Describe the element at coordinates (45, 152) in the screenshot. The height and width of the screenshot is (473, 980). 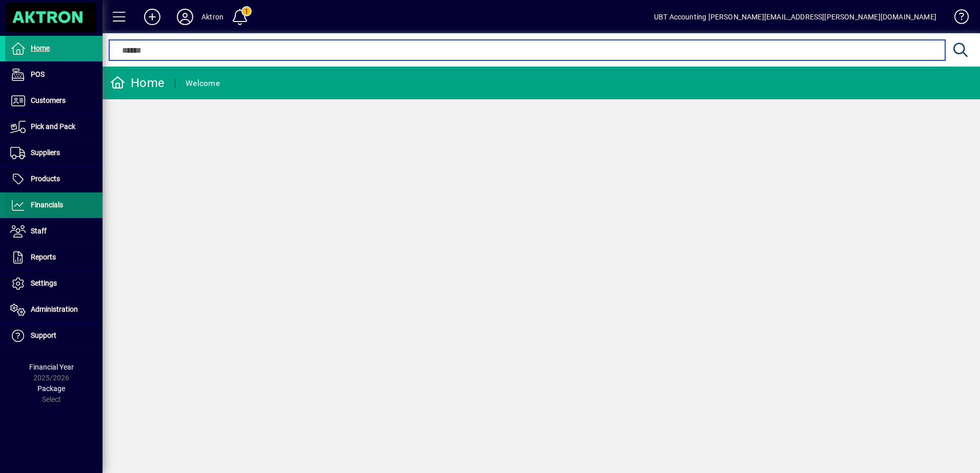
I see `span: Suppliers` at that location.